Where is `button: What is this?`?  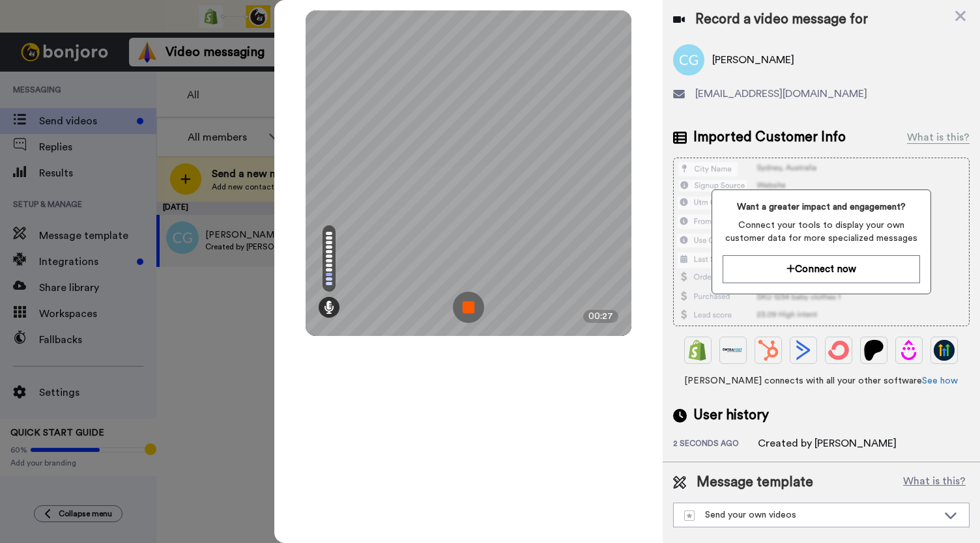
button: What is this? is located at coordinates (934, 483).